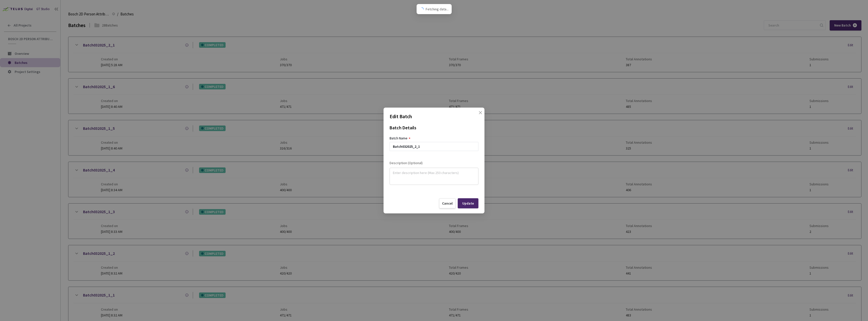 The height and width of the screenshot is (321, 868). Describe the element at coordinates (447, 203) in the screenshot. I see `div: Cancel` at that location.